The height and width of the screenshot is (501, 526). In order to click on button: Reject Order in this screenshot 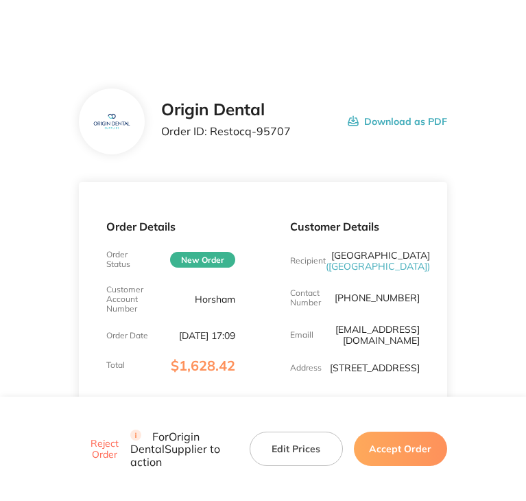, I will do `click(104, 449)`.